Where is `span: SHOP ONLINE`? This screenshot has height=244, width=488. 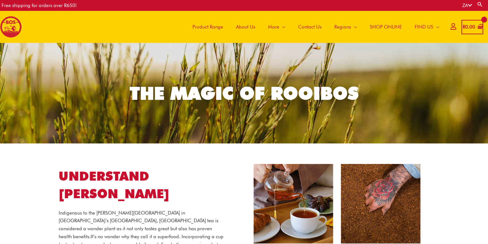 span: SHOP ONLINE is located at coordinates (386, 27).